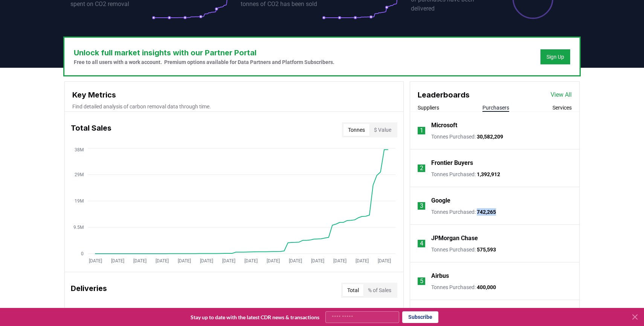  Describe the element at coordinates (79, 150) in the screenshot. I see `tspan: 38M` at that location.